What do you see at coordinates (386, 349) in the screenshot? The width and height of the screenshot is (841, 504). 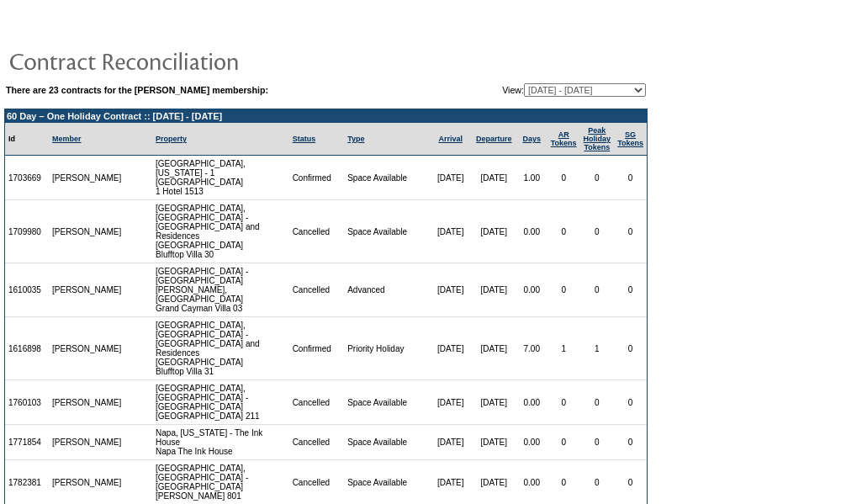 I see `td: Priority Holiday` at bounding box center [386, 349].